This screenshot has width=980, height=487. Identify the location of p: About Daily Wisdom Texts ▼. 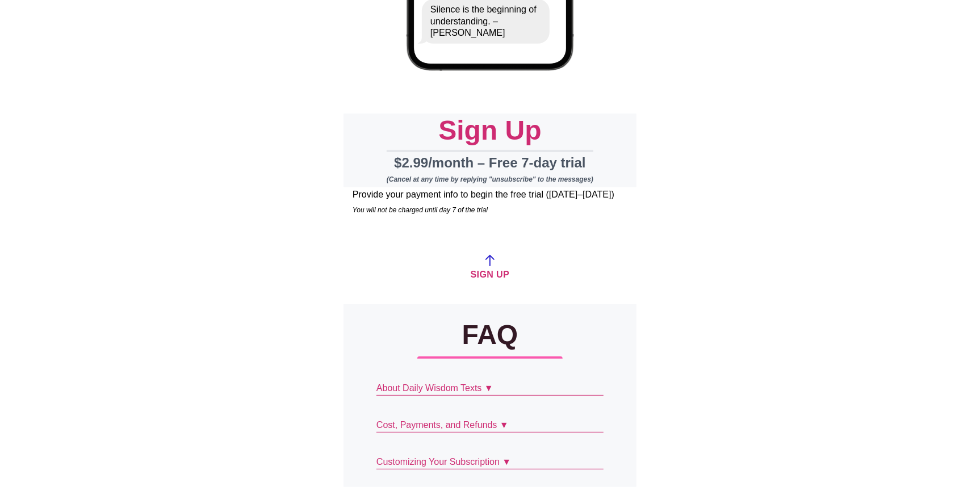
(490, 389).